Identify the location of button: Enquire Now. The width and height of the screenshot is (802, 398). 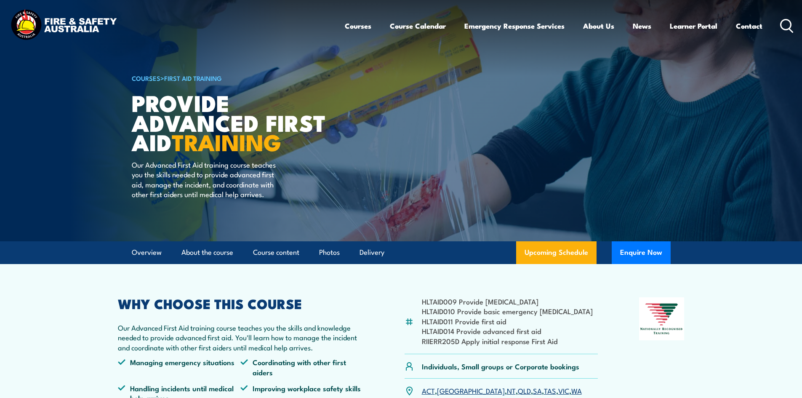
(641, 253).